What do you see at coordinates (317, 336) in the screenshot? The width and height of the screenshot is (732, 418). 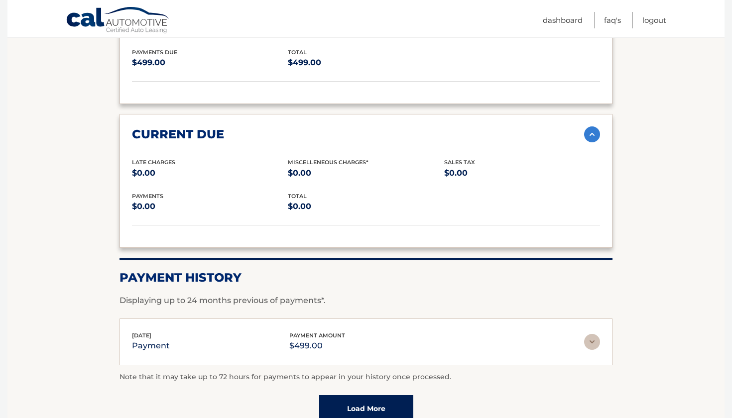 I see `span: payment amount` at bounding box center [317, 336].